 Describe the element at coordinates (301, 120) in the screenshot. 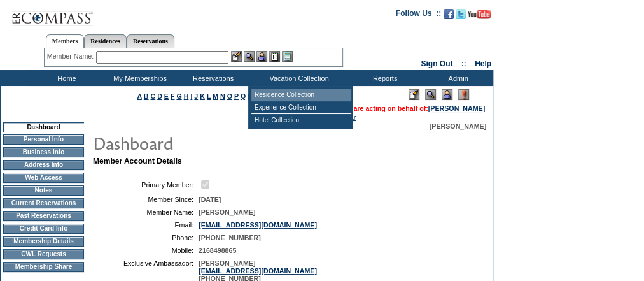

I see `td: Hotel Collection` at that location.